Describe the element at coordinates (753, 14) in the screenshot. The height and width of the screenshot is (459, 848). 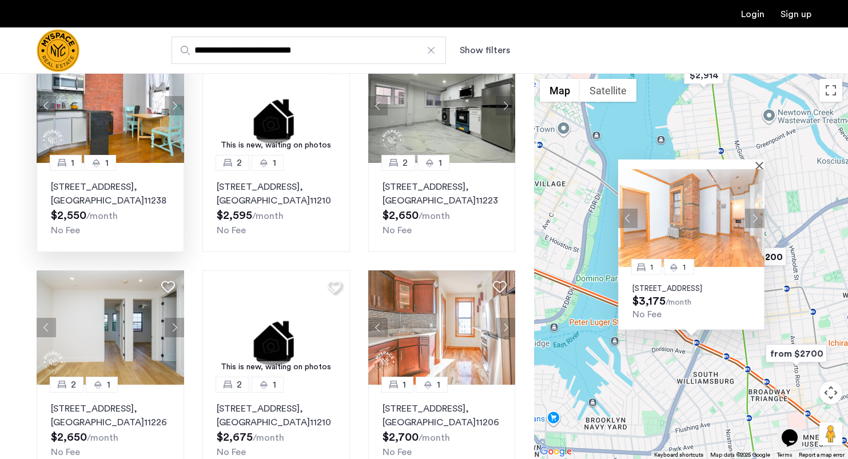
I see `a: Login` at that location.